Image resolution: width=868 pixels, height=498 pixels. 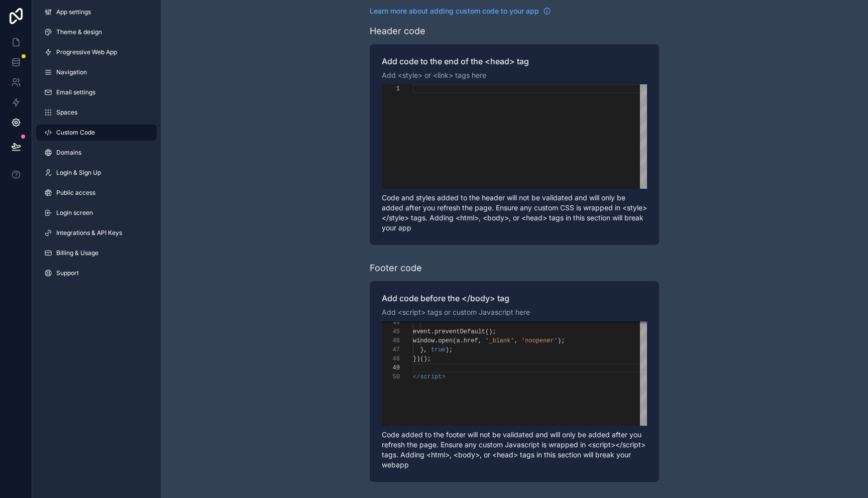 I want to click on span: true, so click(x=438, y=350).